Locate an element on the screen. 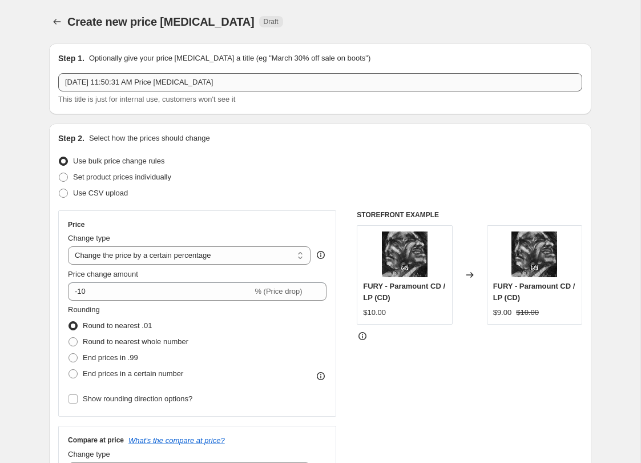 The image size is (641, 463). span: Use bulk price change rules is located at coordinates (119, 160).